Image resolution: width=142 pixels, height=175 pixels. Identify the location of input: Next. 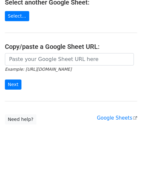
(13, 84).